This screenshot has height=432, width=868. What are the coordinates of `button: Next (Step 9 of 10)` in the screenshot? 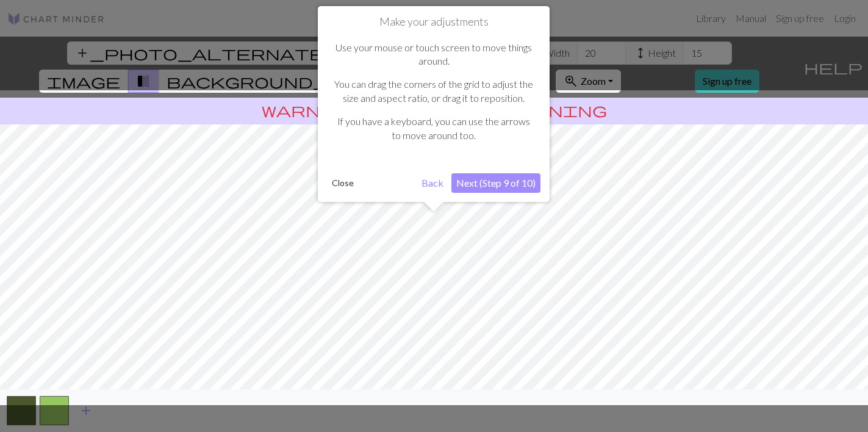 It's located at (496, 183).